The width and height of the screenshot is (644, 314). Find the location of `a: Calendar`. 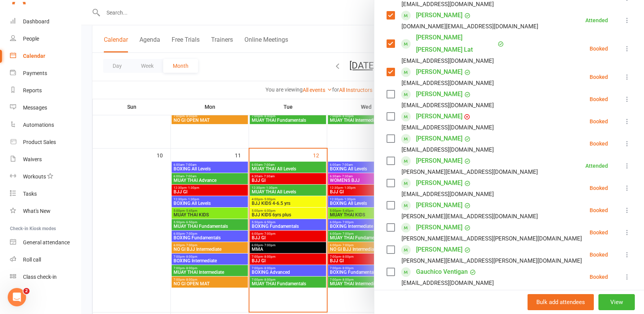

a: Calendar is located at coordinates (45, 56).